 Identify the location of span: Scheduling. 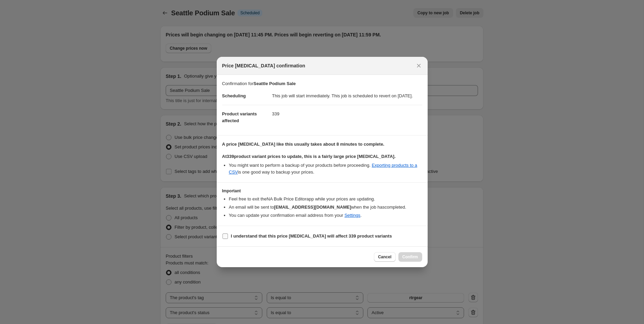
(234, 96).